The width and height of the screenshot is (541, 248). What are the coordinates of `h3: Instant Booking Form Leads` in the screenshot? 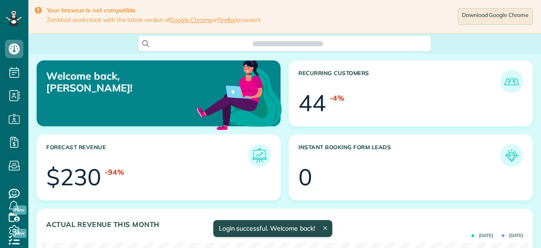 It's located at (399, 156).